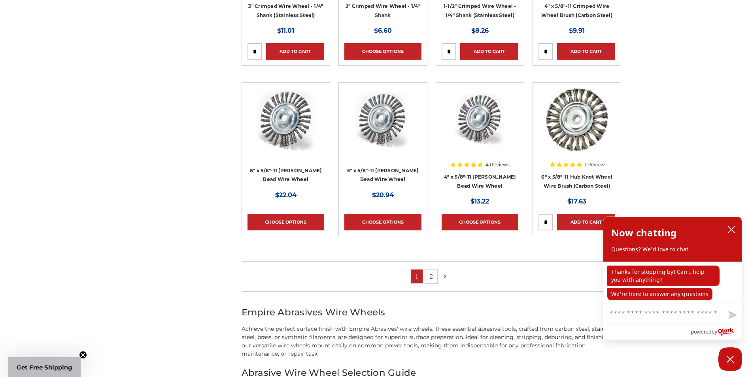 This screenshot has height=377, width=750. I want to click on p: We're here to answer any questions, so click(660, 294).